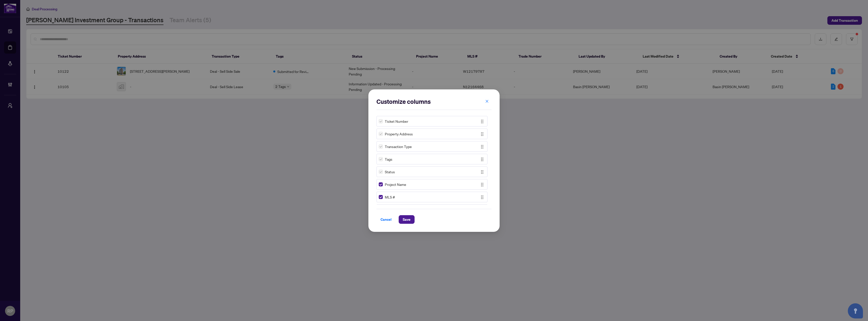  I want to click on div: Trade NumberDrag Icon, so click(432, 209).